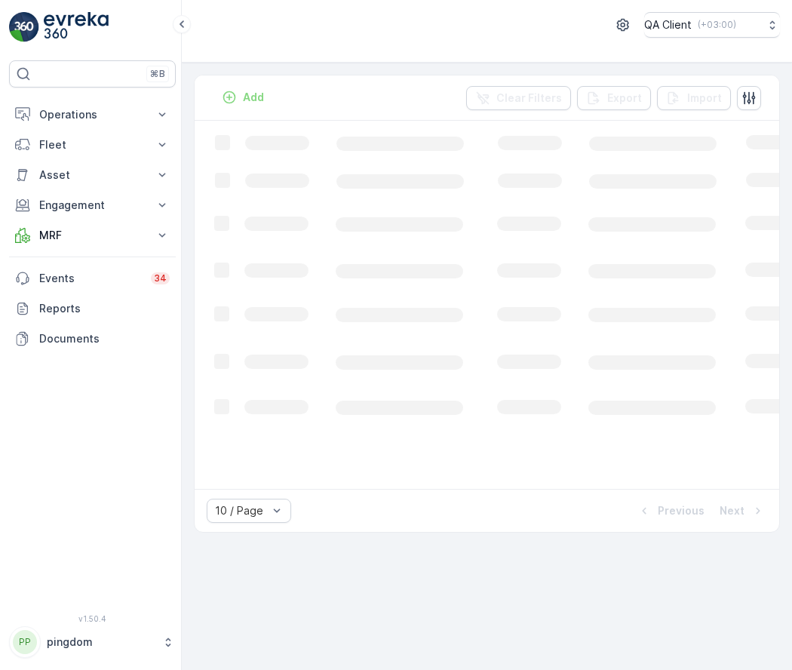 This screenshot has width=792, height=670. What do you see at coordinates (625, 98) in the screenshot?
I see `p: Export` at bounding box center [625, 98].